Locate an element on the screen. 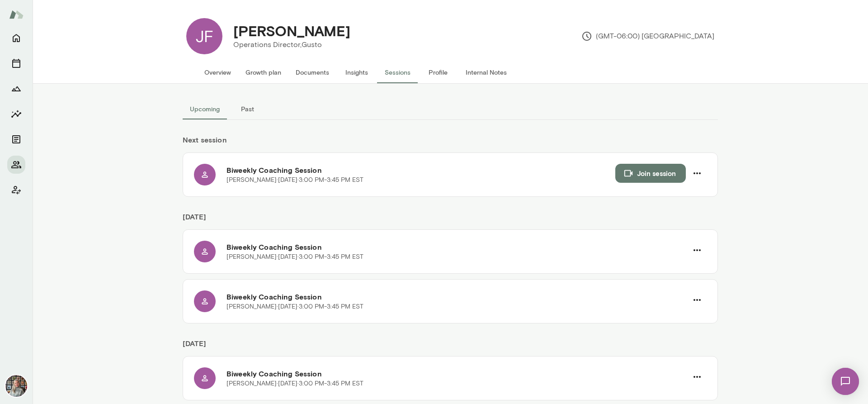  button: Members is located at coordinates (16, 165).